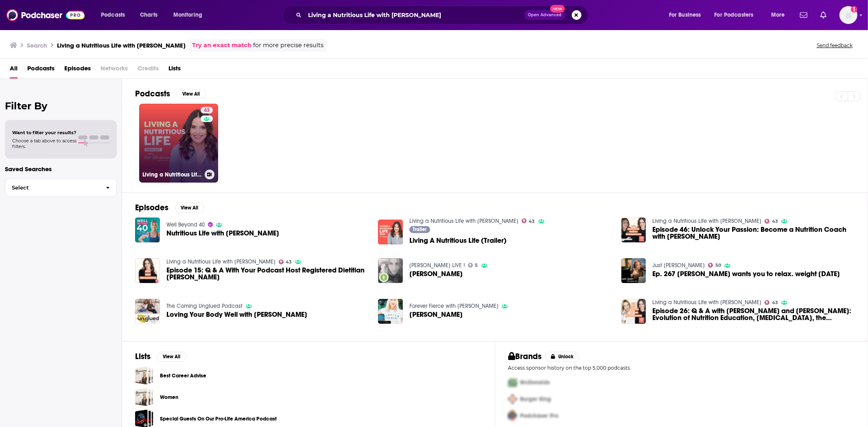 Image resolution: width=868 pixels, height=427 pixels. What do you see at coordinates (114, 70) in the screenshot?
I see `span: Networks` at bounding box center [114, 70].